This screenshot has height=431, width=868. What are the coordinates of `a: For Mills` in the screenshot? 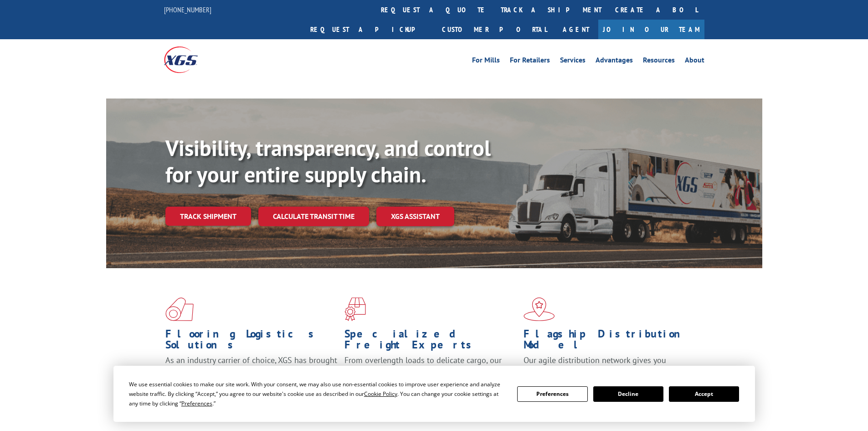 It's located at (485, 61).